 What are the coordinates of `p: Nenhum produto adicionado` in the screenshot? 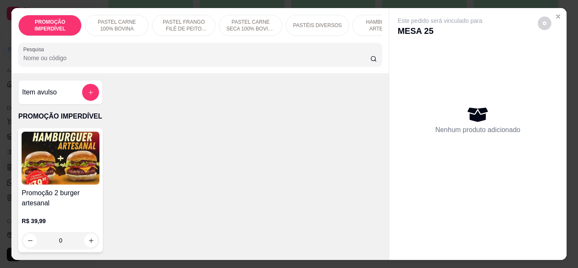 It's located at (477, 130).